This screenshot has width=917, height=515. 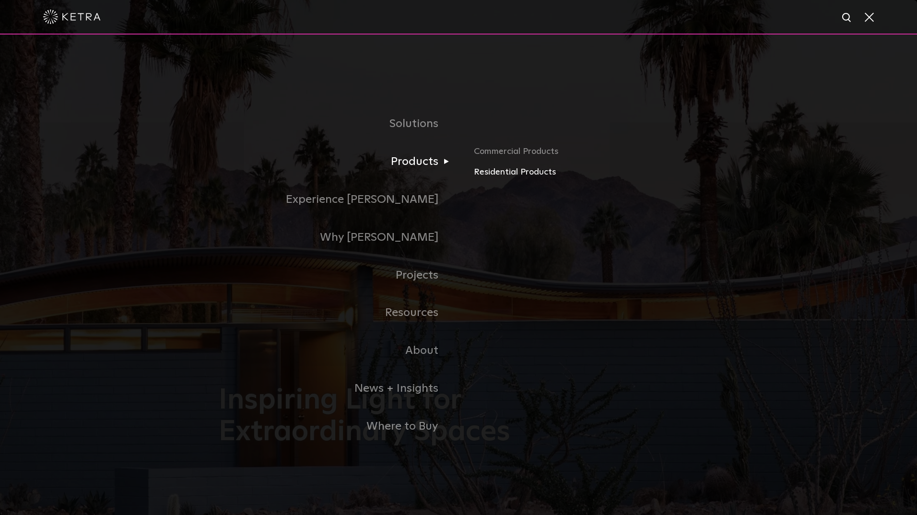 What do you see at coordinates (586, 155) in the screenshot?
I see `a: Commercial Products` at bounding box center [586, 155].